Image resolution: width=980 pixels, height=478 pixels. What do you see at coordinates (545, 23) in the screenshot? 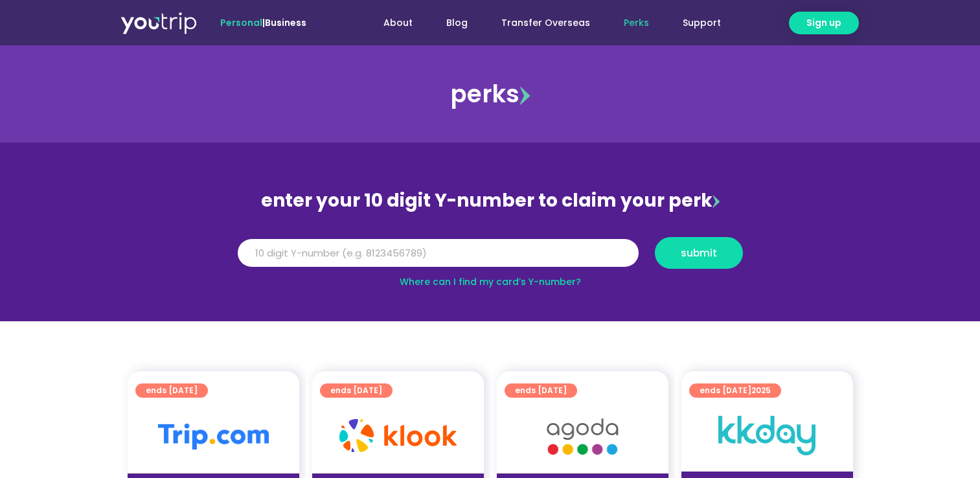
I see `a: Transfer Overseas` at bounding box center [545, 23].